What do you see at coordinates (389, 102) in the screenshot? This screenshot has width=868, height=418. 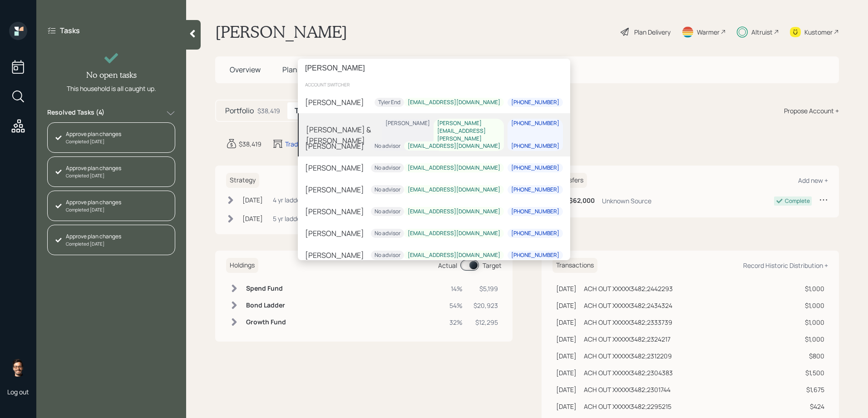 I see `div: Tyler End` at bounding box center [389, 102].